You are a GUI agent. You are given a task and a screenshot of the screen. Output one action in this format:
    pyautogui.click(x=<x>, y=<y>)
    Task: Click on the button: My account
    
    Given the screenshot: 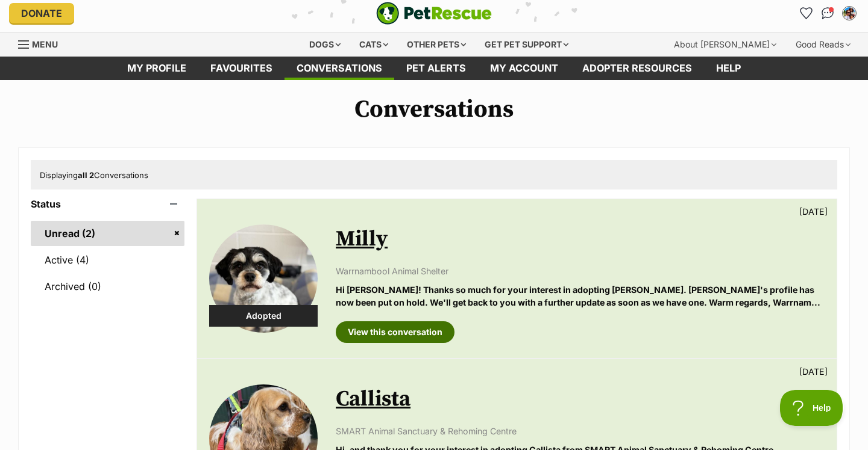 What is the action you would take?
    pyautogui.click(x=849, y=13)
    